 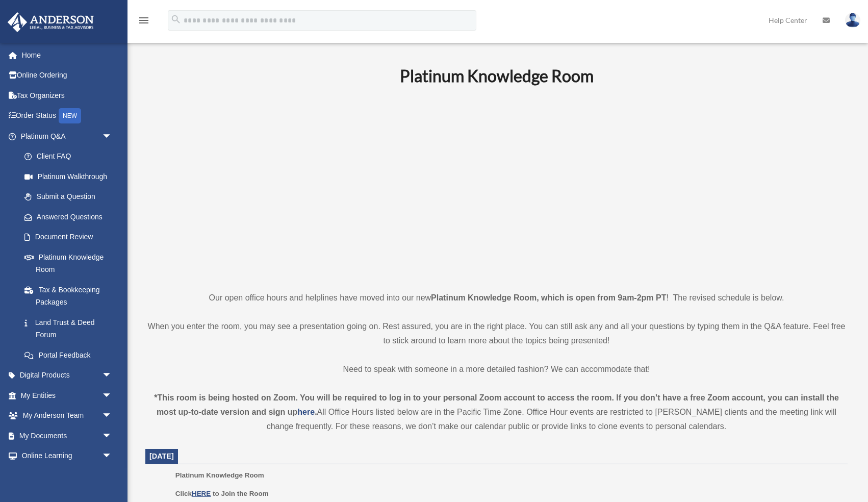 What do you see at coordinates (548, 298) in the screenshot?
I see `strong: Platinum Knowledge Room, which is open from 9am-2pm PT` at bounding box center [548, 298].